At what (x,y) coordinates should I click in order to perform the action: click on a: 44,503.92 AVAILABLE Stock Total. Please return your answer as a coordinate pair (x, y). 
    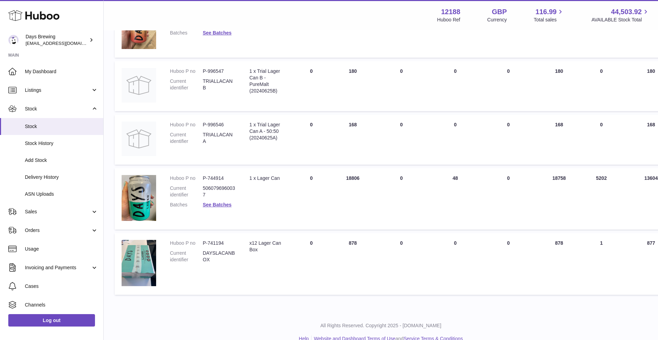
    Looking at the image, I should click on (620, 15).